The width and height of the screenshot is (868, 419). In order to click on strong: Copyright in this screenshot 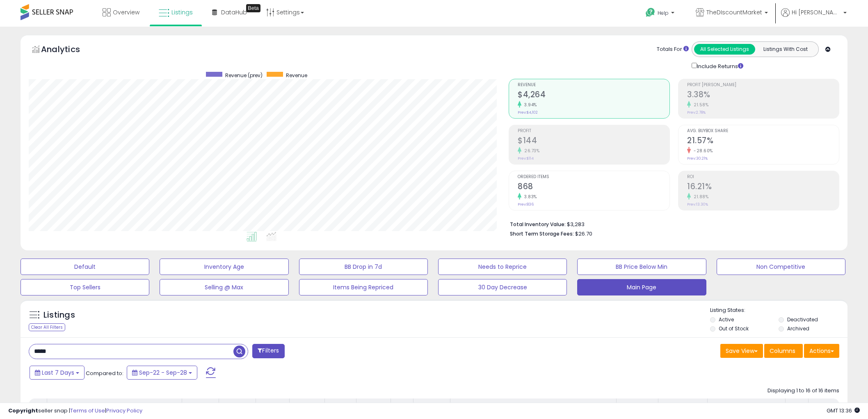, I will do `click(23, 411)`.